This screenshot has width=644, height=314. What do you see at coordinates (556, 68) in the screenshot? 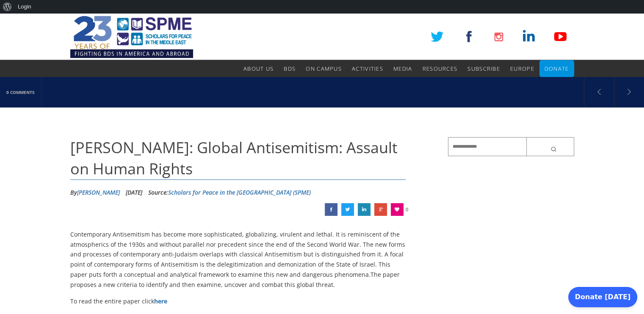
I see `span: Donate` at bounding box center [556, 68].